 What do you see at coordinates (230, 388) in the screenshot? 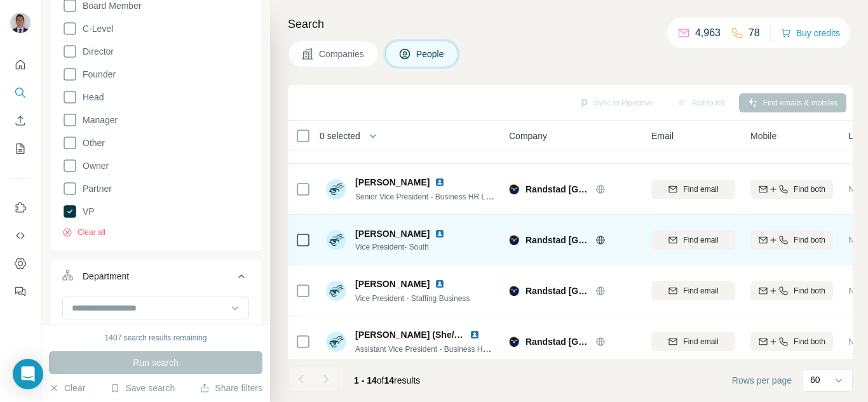
I see `button: Share filters` at bounding box center [230, 388].